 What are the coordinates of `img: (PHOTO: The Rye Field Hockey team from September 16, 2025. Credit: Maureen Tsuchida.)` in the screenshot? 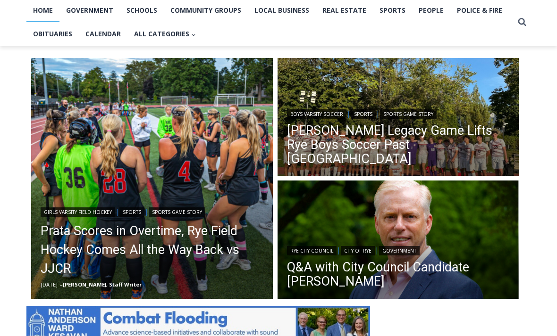 It's located at (152, 179).